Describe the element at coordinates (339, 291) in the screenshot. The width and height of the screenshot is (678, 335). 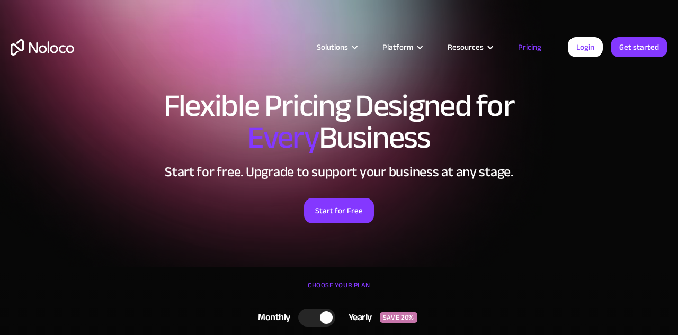
I see `div: CHOOSE YOUR PLAN` at that location.